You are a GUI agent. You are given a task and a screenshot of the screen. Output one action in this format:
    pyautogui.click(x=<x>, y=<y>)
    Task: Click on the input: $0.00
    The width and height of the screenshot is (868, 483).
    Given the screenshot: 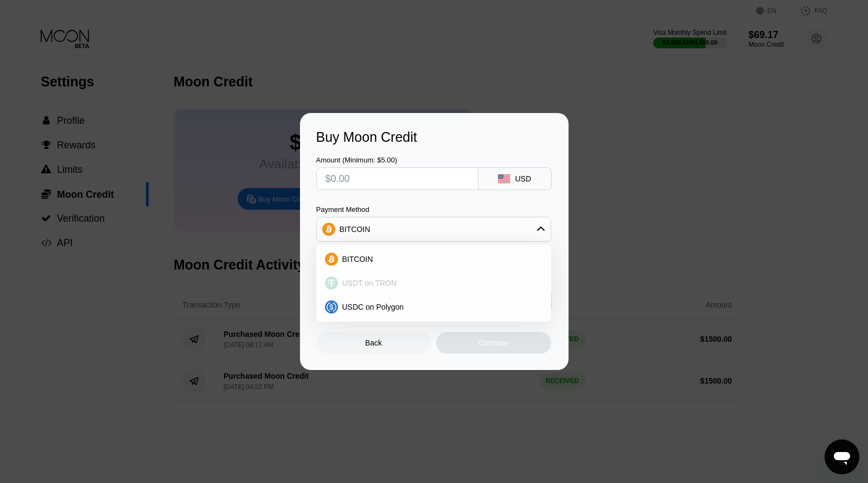 What is the action you would take?
    pyautogui.click(x=397, y=179)
    